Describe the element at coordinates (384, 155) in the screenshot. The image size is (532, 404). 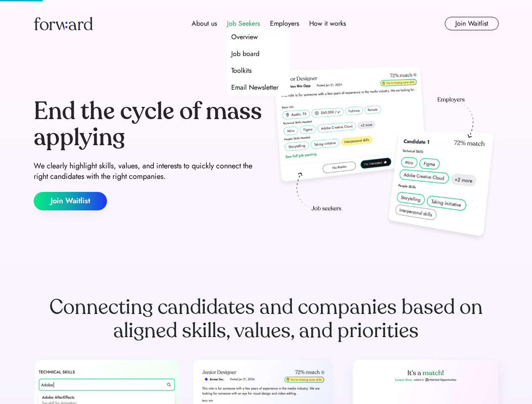
I see `img: hero-image.png` at that location.